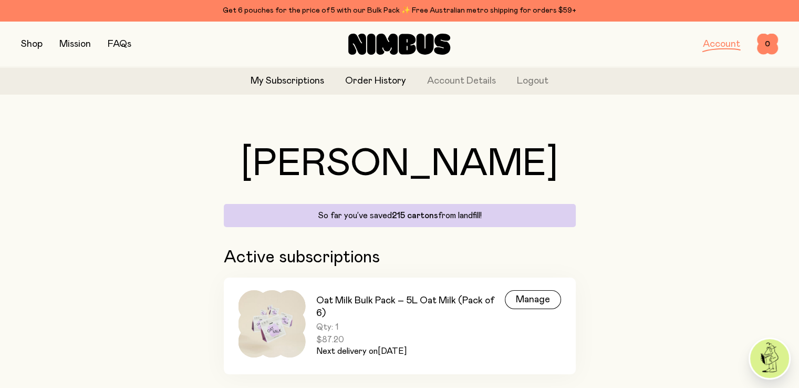  Describe the element at coordinates (415, 215) in the screenshot. I see `span: 215 cartons` at that location.